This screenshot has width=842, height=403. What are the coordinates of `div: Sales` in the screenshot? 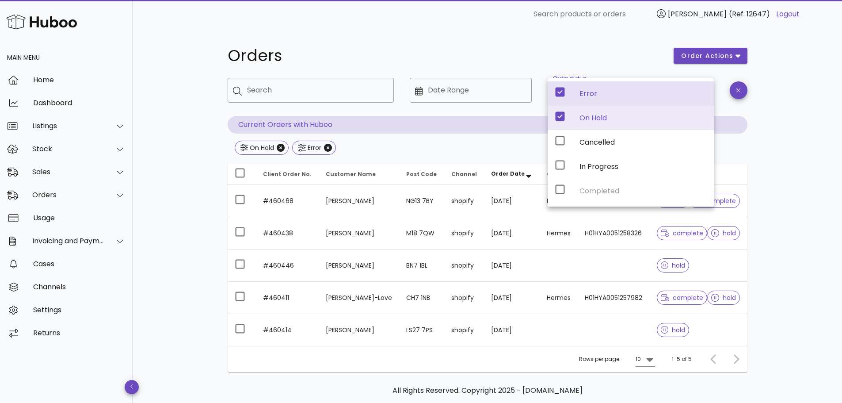 It's located at (68, 171).